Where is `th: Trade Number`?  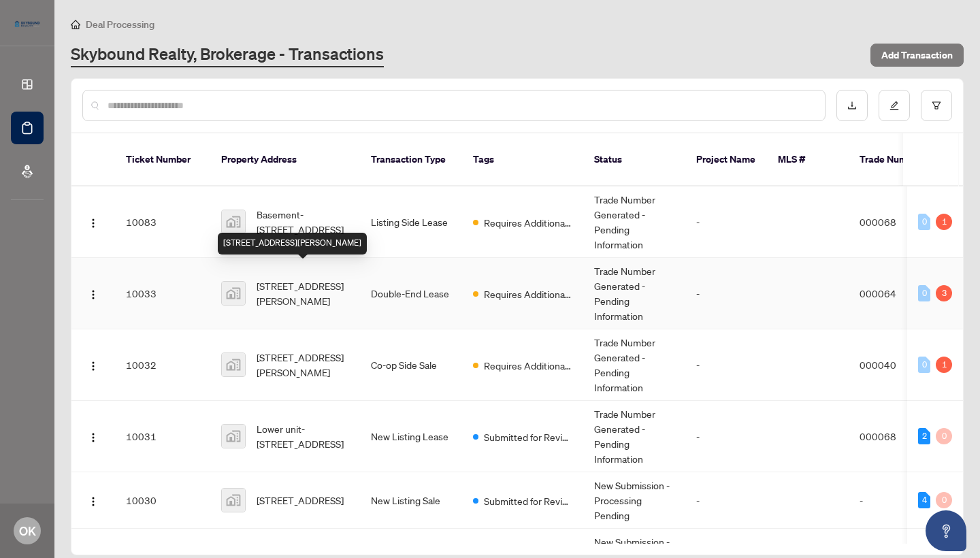 th: Trade Number is located at coordinates (896, 160).